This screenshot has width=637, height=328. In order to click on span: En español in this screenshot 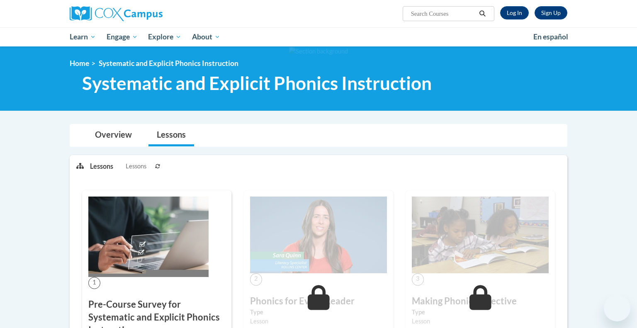, I will do `click(550, 36)`.